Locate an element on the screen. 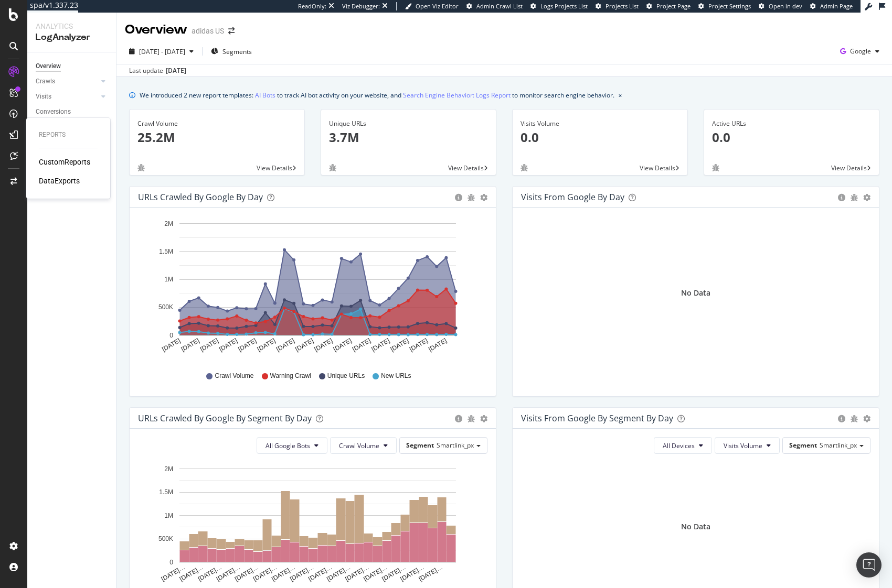 Image resolution: width=892 pixels, height=588 pixels. div: Open Intercom Messenger is located at coordinates (869, 566).